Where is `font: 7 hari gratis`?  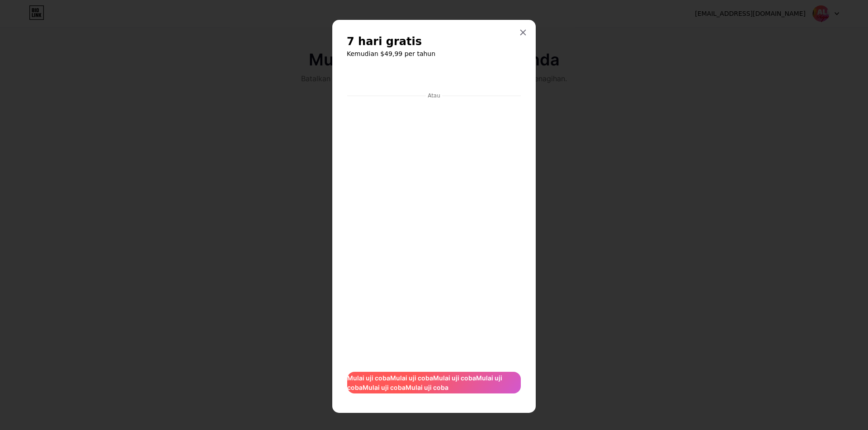
font: 7 hari gratis is located at coordinates (384, 42).